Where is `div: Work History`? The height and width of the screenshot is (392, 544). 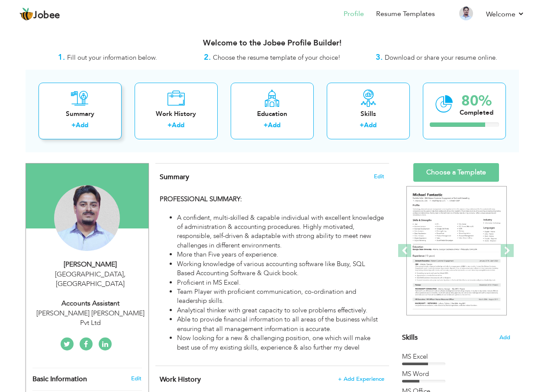
div: Work History is located at coordinates (176, 114).